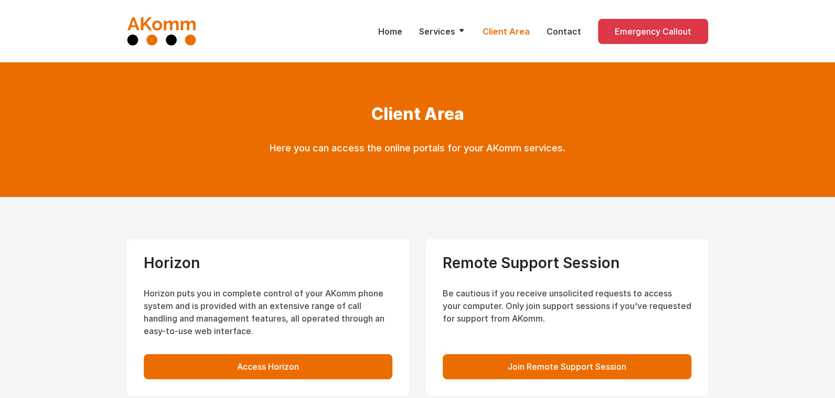 The width and height of the screenshot is (835, 398). I want to click on a: Client Area, so click(506, 31).